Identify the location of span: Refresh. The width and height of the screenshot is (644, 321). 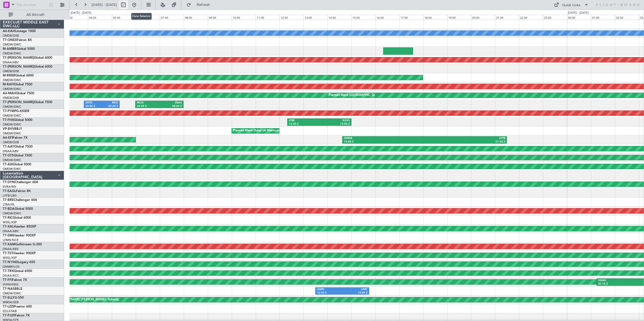
(204, 5).